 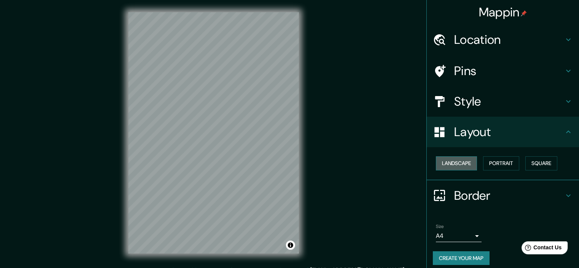 I want to click on h4: Border, so click(x=509, y=195).